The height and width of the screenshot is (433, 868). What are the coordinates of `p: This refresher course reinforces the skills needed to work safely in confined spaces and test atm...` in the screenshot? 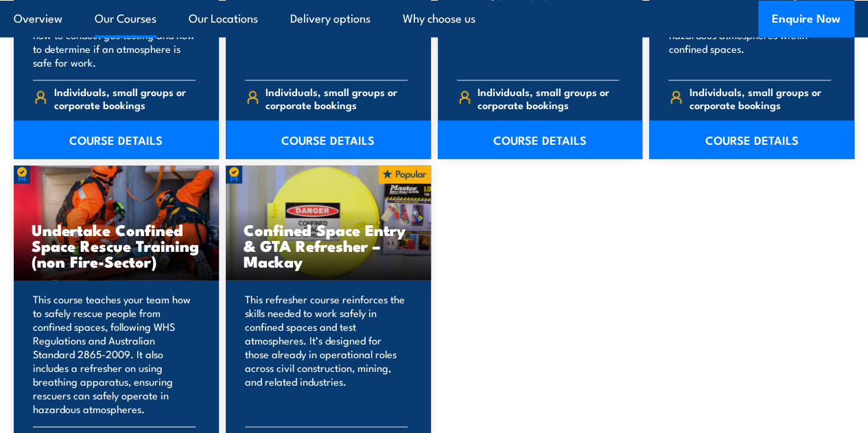 It's located at (326, 354).